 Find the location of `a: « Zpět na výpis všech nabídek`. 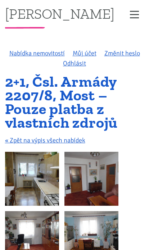

a: « Zpět na výpis všech nabídek is located at coordinates (45, 141).